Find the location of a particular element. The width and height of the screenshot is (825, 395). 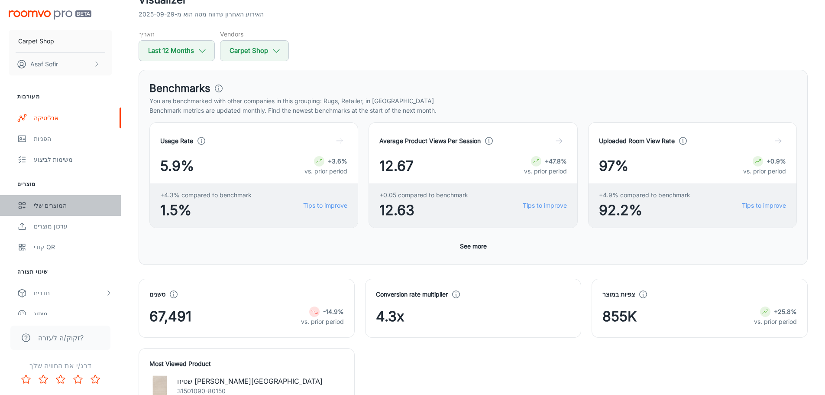

strong: ‎-14.9% is located at coordinates (334, 311).